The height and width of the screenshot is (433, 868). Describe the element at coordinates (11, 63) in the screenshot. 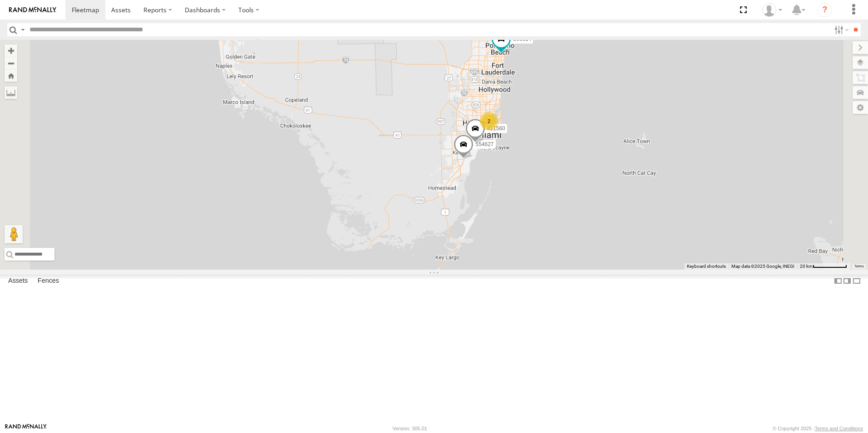

I see `button: Zoom out` at that location.